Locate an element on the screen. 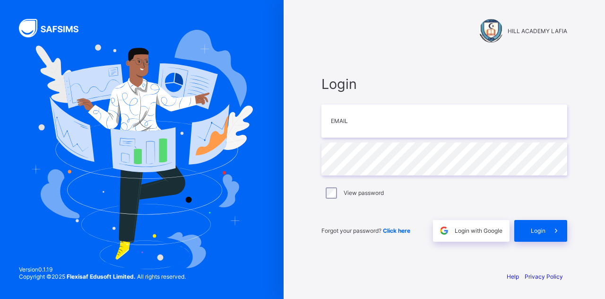  a: Click here is located at coordinates (396, 230).